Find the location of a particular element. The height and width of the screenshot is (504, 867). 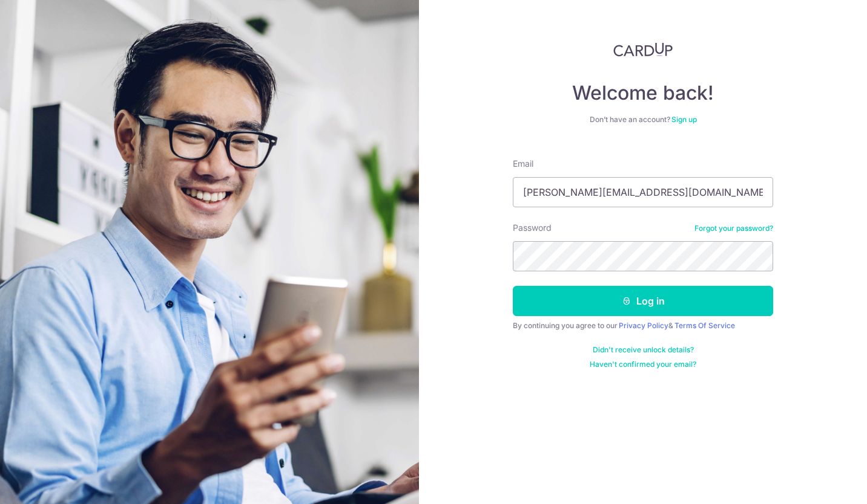

a: Sign up is located at coordinates (684, 119).